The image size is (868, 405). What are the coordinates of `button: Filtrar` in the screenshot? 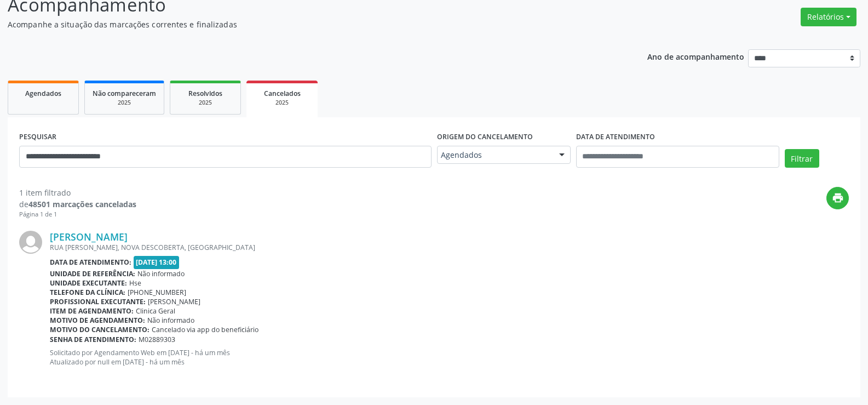 It's located at (802, 158).